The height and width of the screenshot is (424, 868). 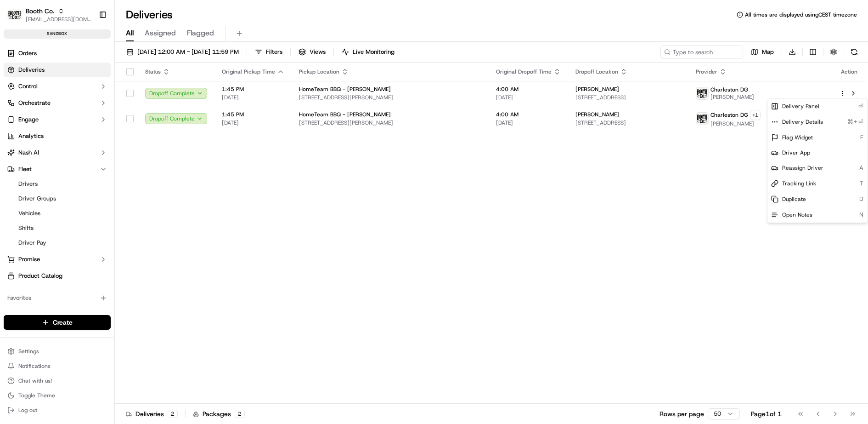 What do you see at coordinates (794, 199) in the screenshot?
I see `span: Duplicate` at bounding box center [794, 199].